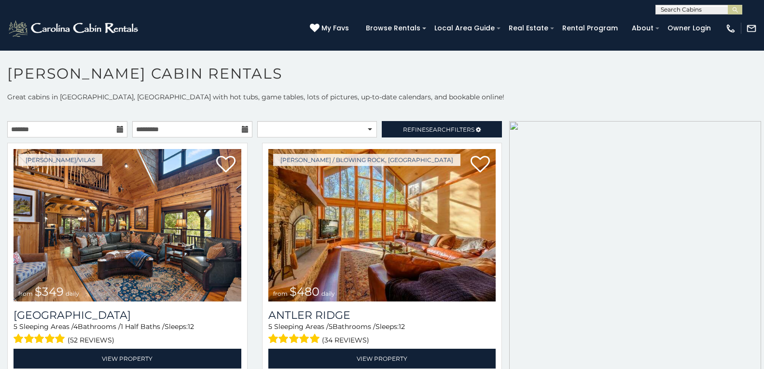 The height and width of the screenshot is (369, 764). Describe the element at coordinates (438, 129) in the screenshot. I see `span: Search` at that location.